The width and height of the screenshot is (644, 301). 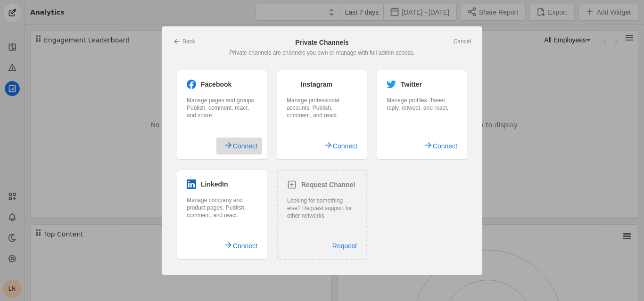 I want to click on div: Manage company and product pages. Publish, comment, and react., so click(x=222, y=208).